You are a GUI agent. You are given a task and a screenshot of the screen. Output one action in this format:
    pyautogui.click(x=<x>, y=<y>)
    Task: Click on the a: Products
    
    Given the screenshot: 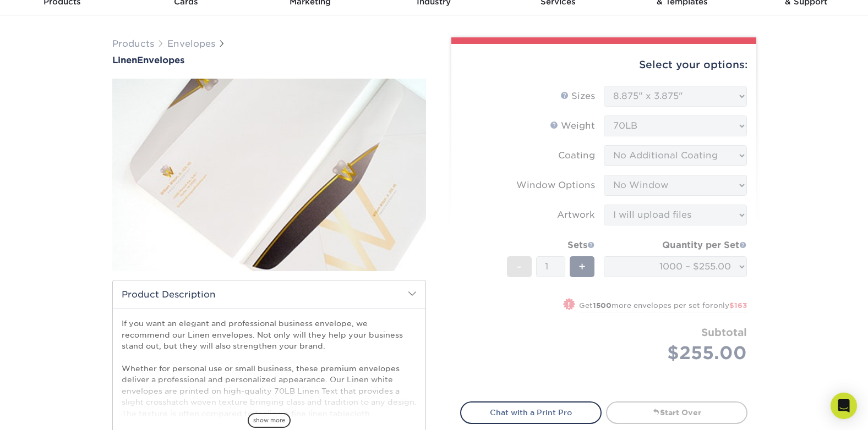 What is the action you would take?
    pyautogui.click(x=133, y=43)
    